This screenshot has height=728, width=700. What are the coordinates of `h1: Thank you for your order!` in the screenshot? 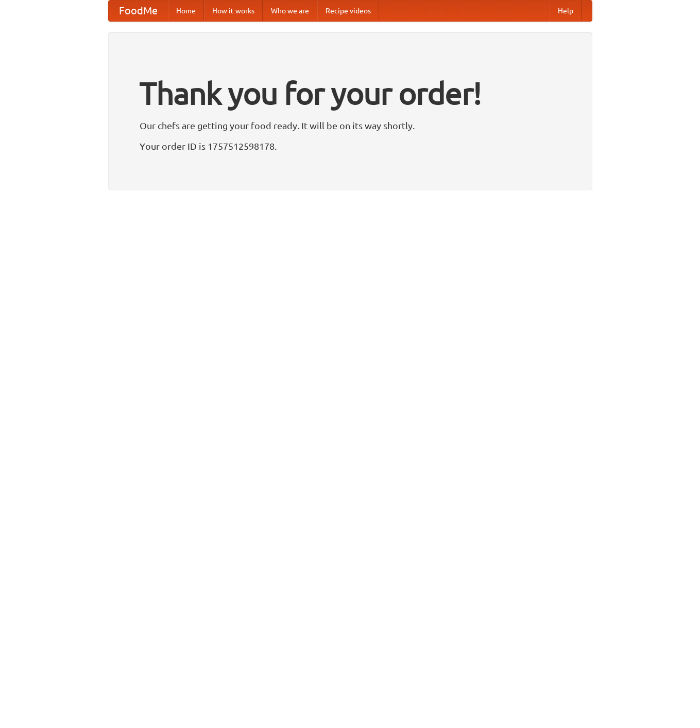 It's located at (350, 93).